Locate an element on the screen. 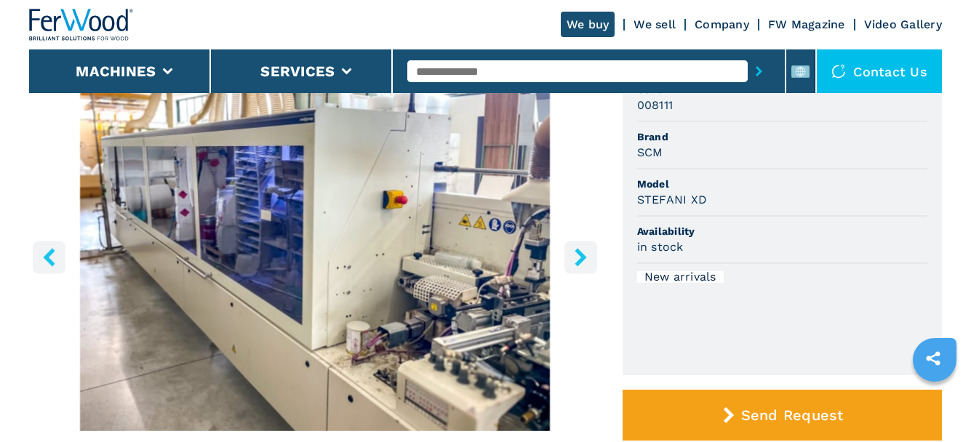  h3: SCM is located at coordinates (650, 152).